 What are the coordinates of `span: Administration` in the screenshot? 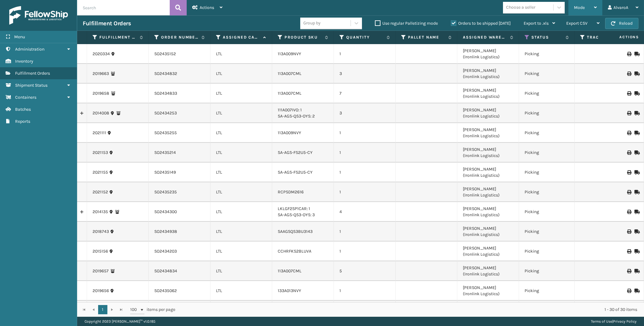 It's located at (30, 49).